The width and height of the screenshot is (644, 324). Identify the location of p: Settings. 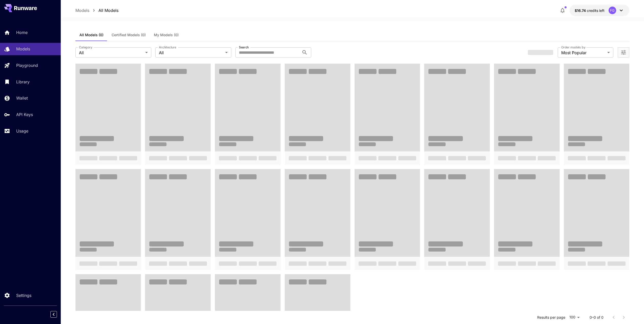
(24, 295).